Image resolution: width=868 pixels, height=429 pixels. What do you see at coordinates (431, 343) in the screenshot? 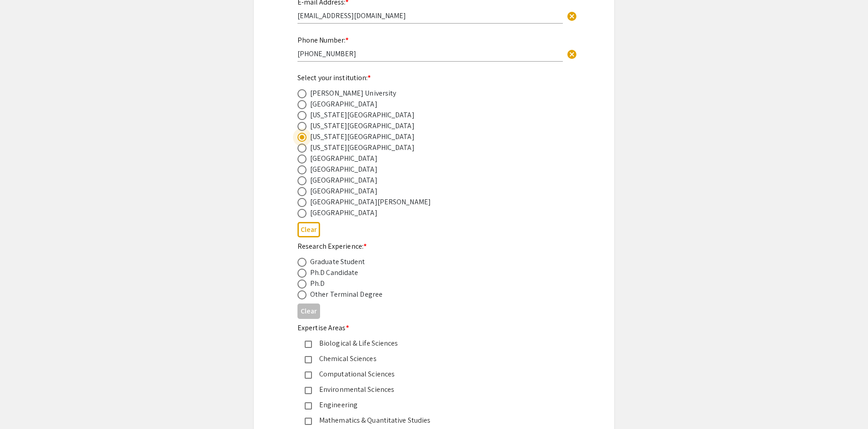
I see `div: Biological & Life Sciences` at bounding box center [431, 343].